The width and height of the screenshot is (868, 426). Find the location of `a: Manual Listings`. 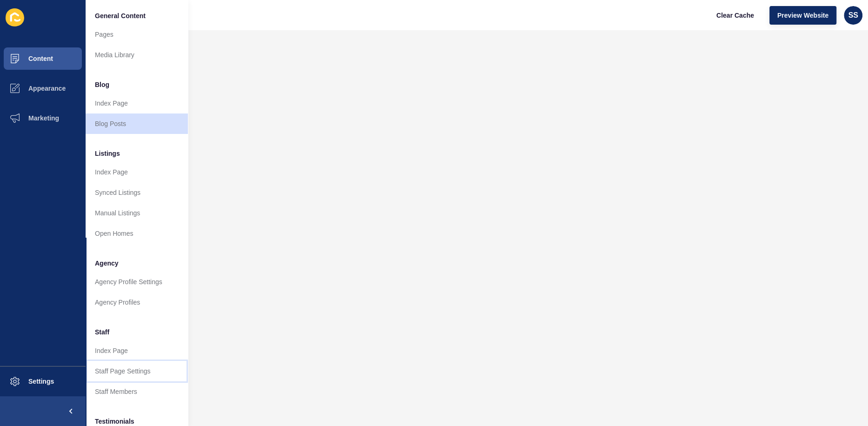

a: Manual Listings is located at coordinates (136, 213).